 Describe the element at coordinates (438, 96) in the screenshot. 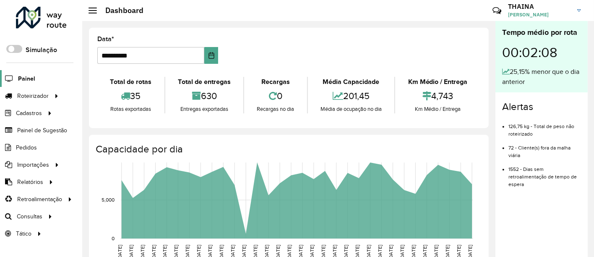

I see `div: 4,743` at that location.